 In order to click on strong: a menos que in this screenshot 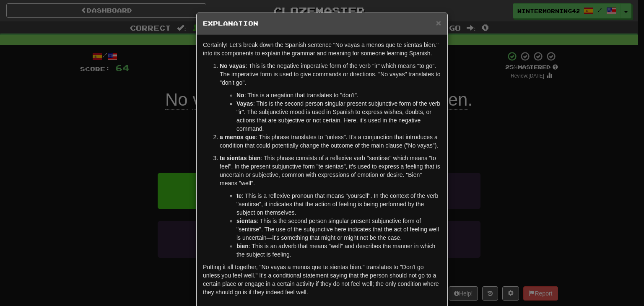, I will do `click(238, 137)`.